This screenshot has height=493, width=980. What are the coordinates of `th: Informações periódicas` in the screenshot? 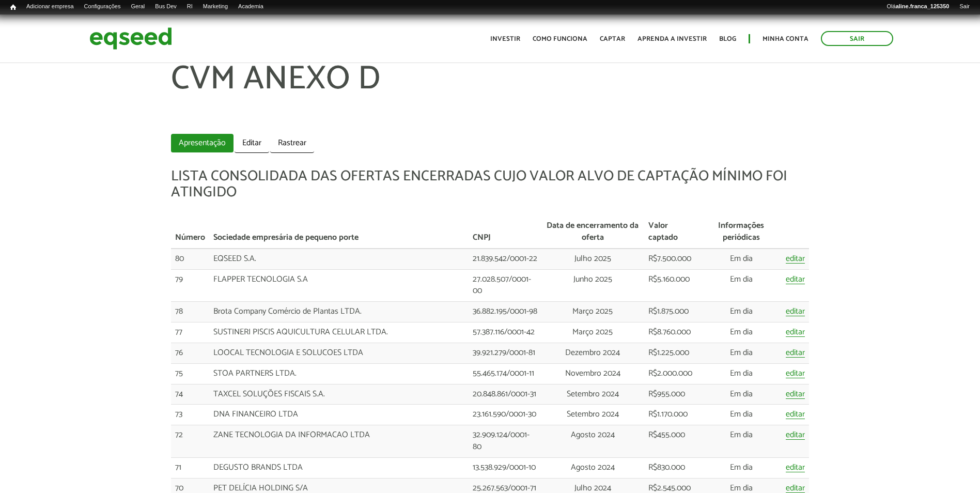 It's located at (741, 232).